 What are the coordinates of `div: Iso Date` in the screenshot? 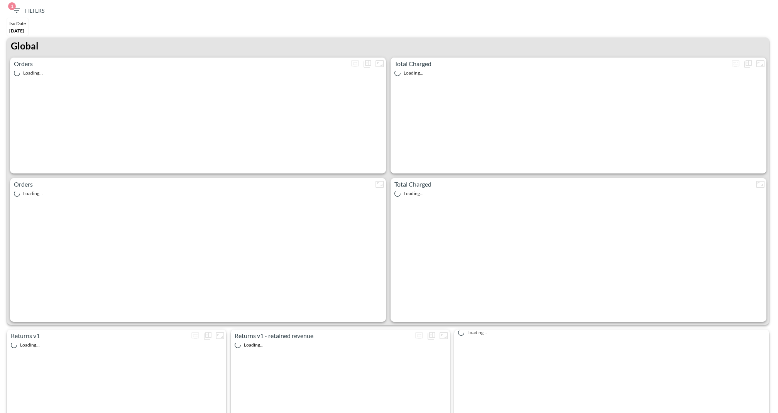 It's located at (17, 23).